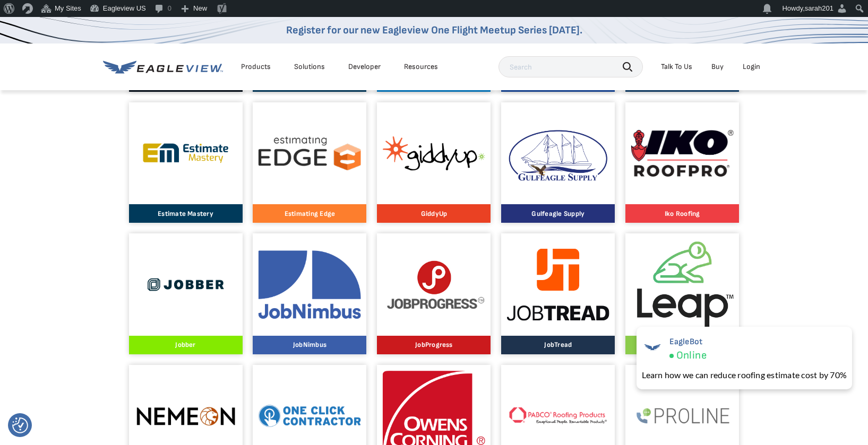 This screenshot has width=868, height=445. I want to click on p: Jobber, so click(186, 345).